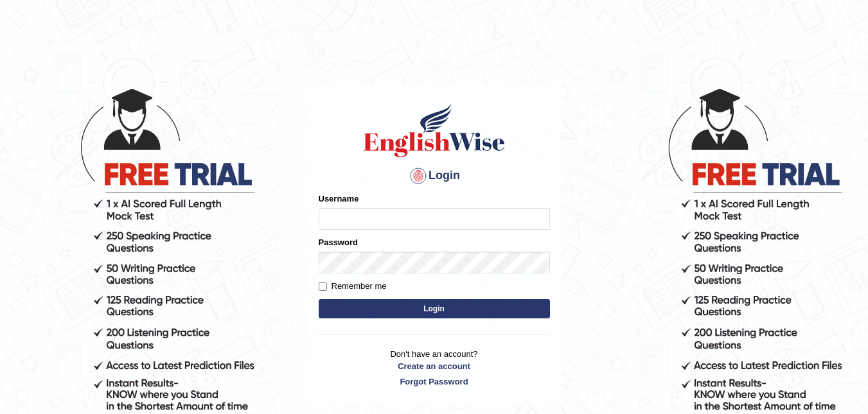  What do you see at coordinates (434, 382) in the screenshot?
I see `a: Forgot Password` at bounding box center [434, 382].